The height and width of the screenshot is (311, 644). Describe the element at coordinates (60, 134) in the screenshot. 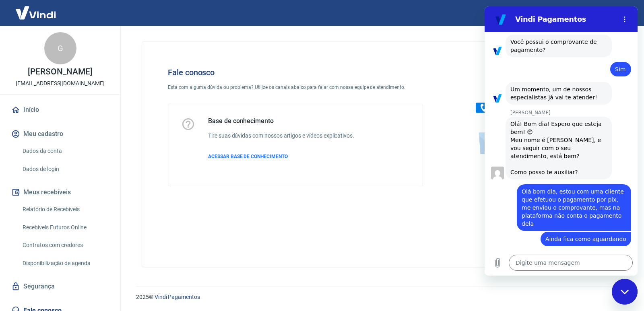

I see `button: Meu cadastro` at that location.